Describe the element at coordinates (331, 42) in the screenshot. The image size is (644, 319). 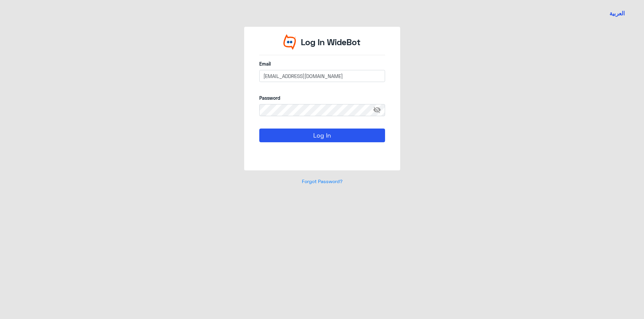
I see `p: Log In WideBot` at that location.